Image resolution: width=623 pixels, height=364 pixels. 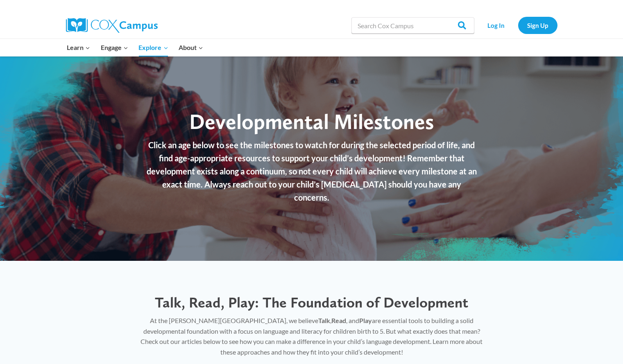 I want to click on nav: Primary Navigation, so click(x=135, y=47).